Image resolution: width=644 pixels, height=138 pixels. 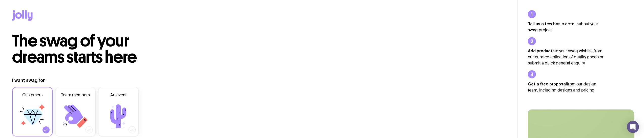 What do you see at coordinates (553, 24) in the screenshot?
I see `strong: Tell us a few basic details` at bounding box center [553, 24].